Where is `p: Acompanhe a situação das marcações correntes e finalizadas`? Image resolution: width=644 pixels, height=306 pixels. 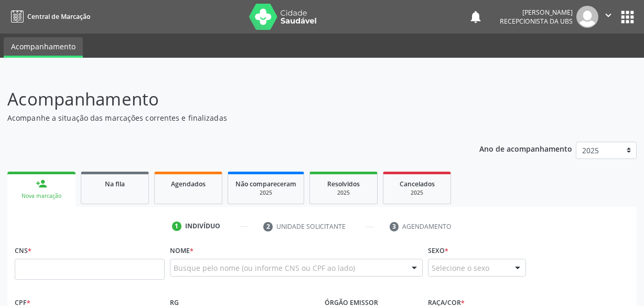 p: Acompanhe a situação das marcações correntes e finalizadas is located at coordinates (228, 118).